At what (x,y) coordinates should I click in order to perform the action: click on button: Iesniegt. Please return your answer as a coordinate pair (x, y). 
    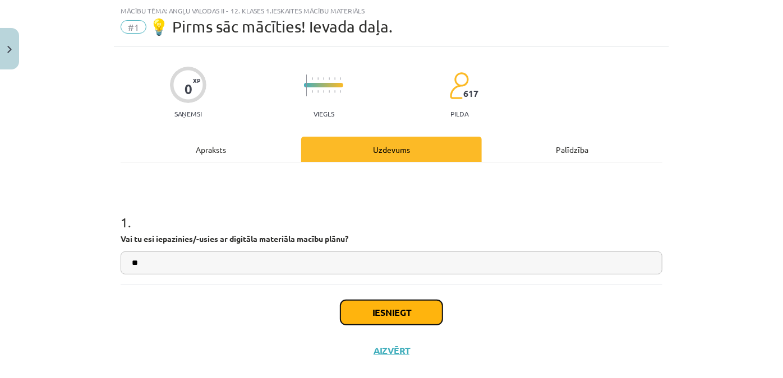
    Looking at the image, I should click on (391, 313).